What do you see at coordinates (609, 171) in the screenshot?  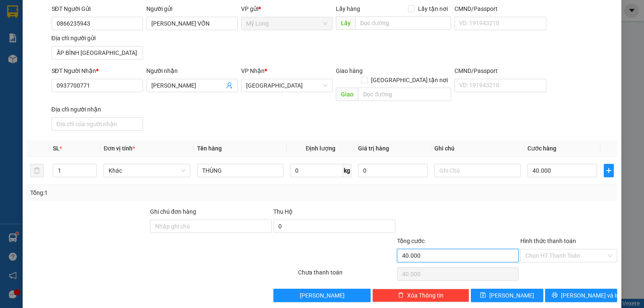 I see `span: plus` at bounding box center [609, 171].